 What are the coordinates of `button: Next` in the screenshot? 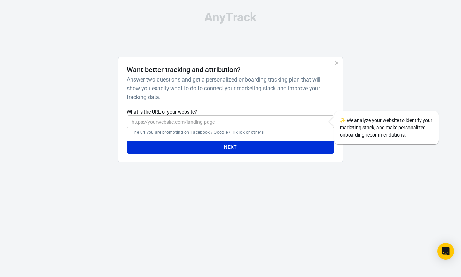 It's located at (230, 147).